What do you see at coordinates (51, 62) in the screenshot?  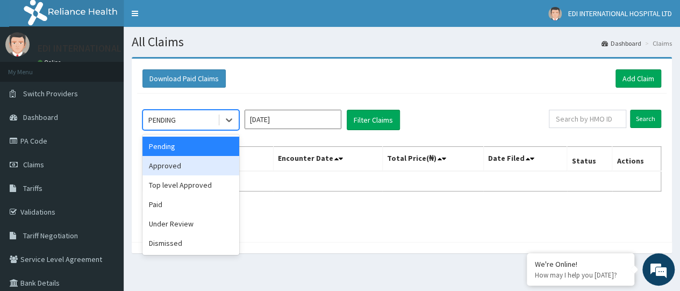 I see `a: Online` at bounding box center [51, 62].